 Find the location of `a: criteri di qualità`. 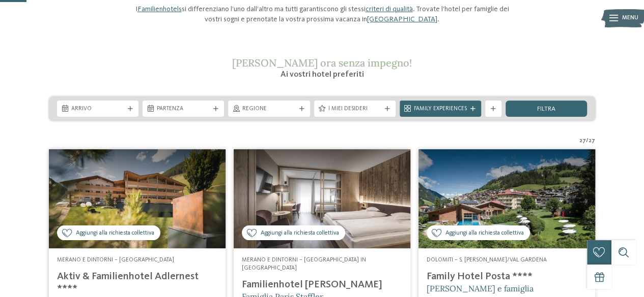

a: criteri di qualità is located at coordinates (389, 9).